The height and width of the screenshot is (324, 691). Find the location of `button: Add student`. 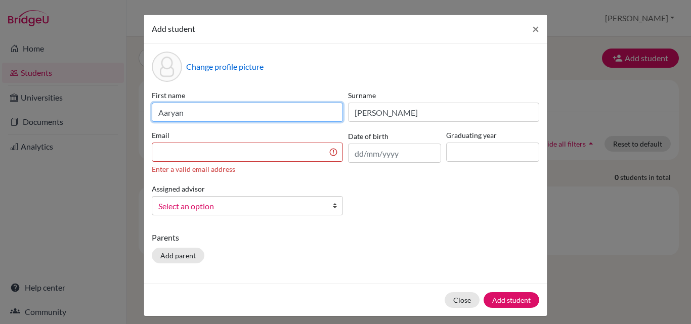

button: Add student is located at coordinates (511, 300).